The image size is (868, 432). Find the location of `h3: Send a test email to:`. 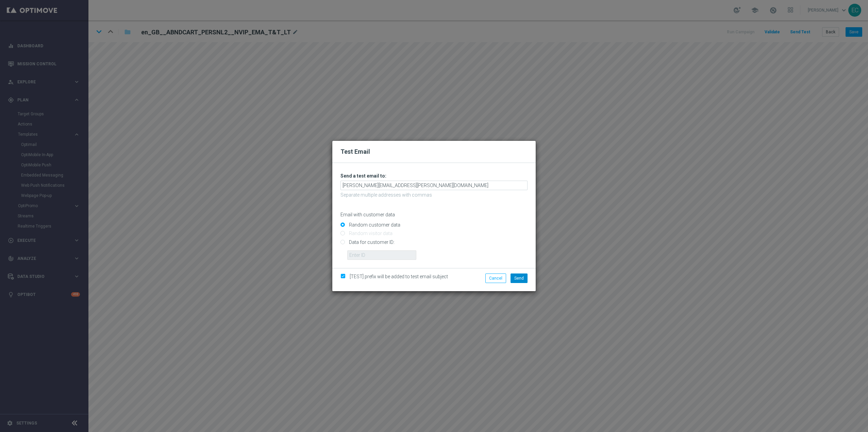

h3: Send a test email to: is located at coordinates (434, 176).